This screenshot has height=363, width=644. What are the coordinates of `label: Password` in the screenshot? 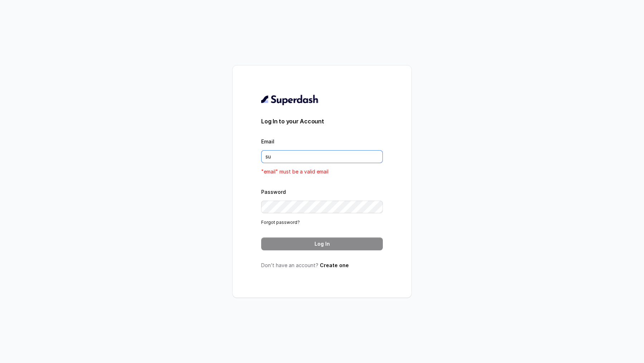 It's located at (273, 192).